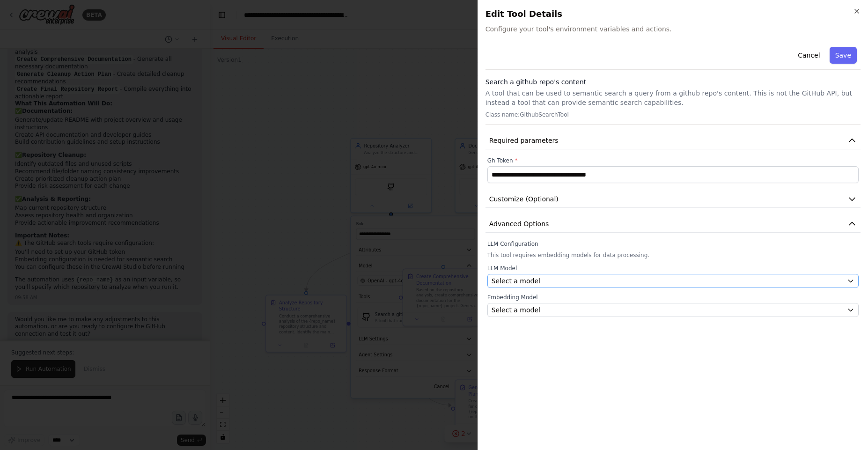  What do you see at coordinates (673, 244) in the screenshot?
I see `label: LLM Configuration` at bounding box center [673, 244].